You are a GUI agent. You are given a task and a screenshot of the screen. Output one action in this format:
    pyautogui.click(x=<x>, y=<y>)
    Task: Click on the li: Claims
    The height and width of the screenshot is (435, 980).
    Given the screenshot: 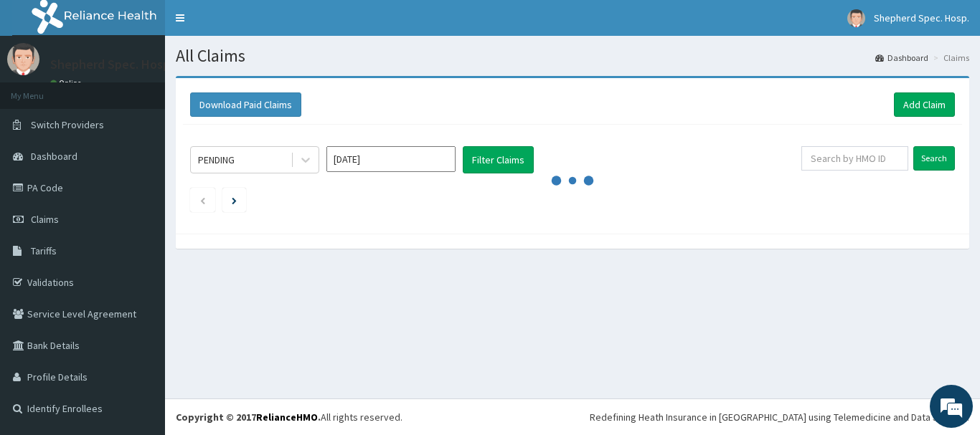 What is the action you would take?
    pyautogui.click(x=948, y=57)
    